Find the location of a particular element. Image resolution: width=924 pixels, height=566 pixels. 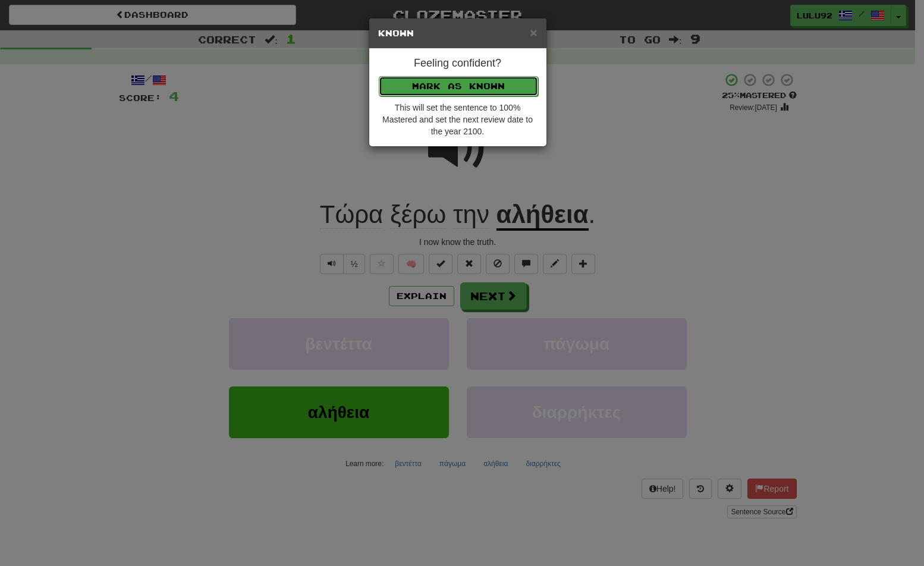

h4: Feeling confident? is located at coordinates (458, 64).